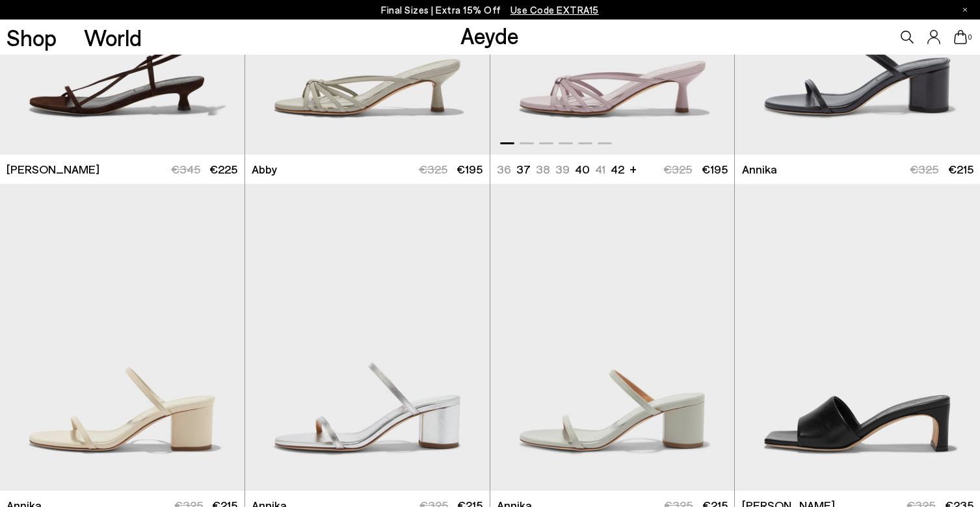 This screenshot has width=980, height=507. I want to click on a: Aeyde, so click(489, 35).